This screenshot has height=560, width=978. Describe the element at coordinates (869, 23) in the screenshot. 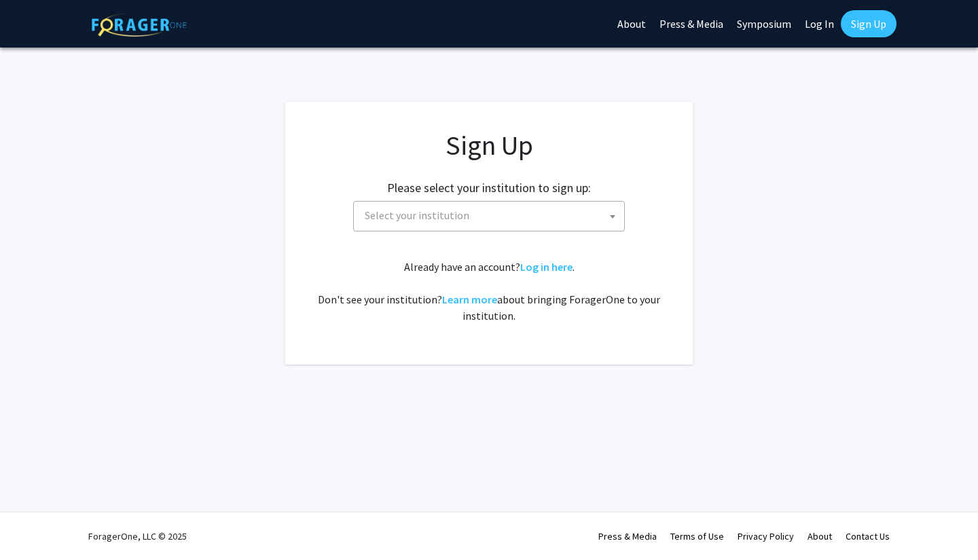

I see `a: Sign Up` at that location.